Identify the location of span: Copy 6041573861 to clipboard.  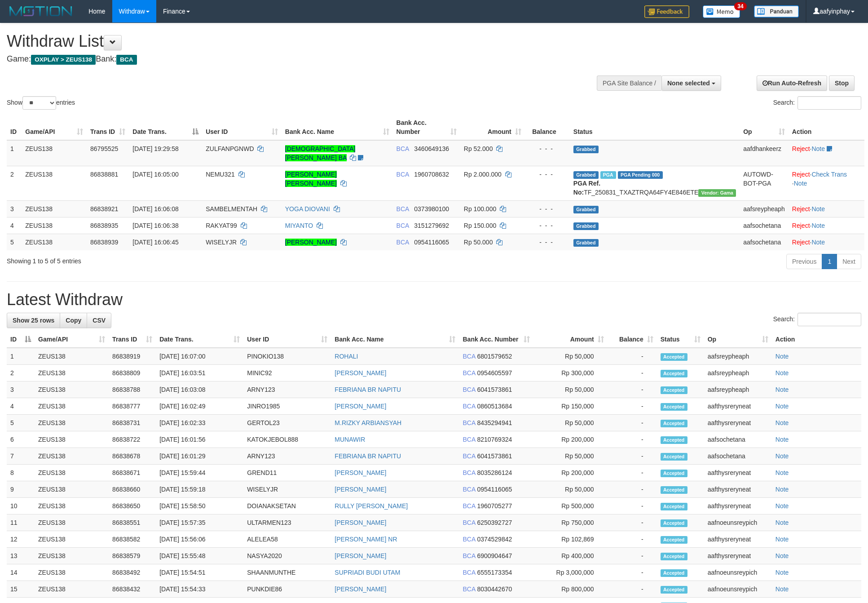
(495, 456).